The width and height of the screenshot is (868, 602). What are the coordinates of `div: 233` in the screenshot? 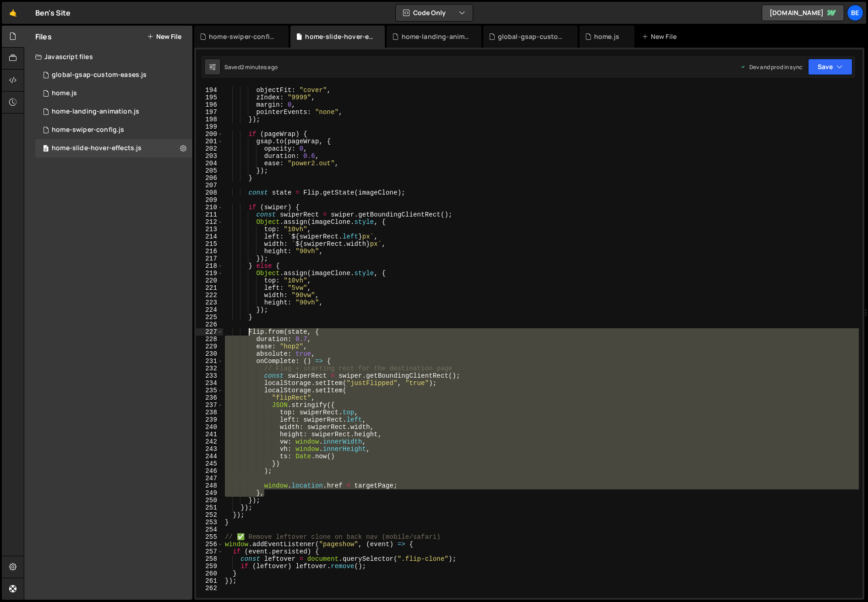 It's located at (209, 376).